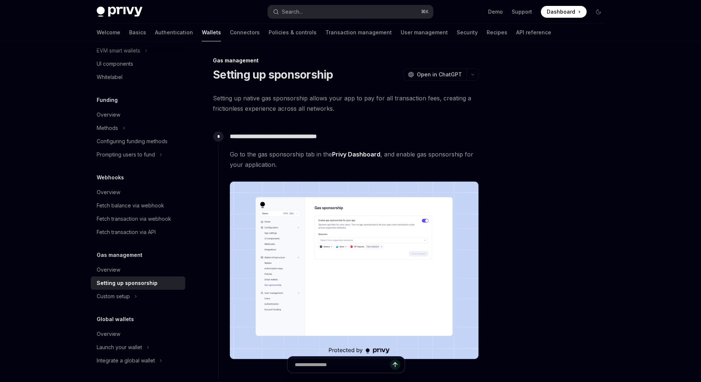 The height and width of the screenshot is (382, 701). What do you see at coordinates (359, 32) in the screenshot?
I see `a: Transaction management` at bounding box center [359, 32].